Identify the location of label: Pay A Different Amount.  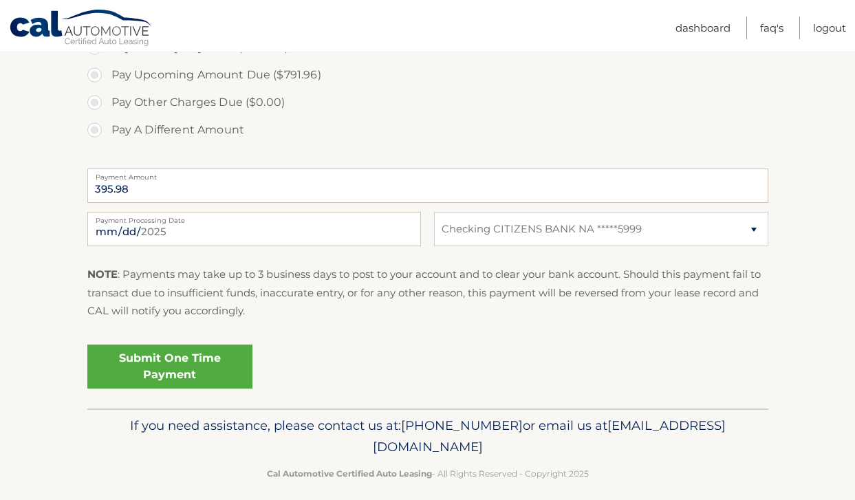
(428, 130).